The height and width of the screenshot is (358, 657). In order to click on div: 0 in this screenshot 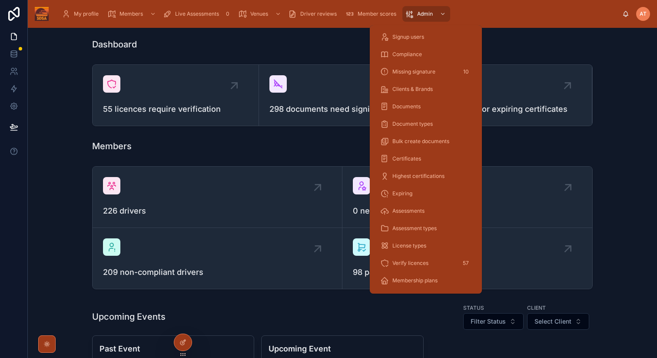, I will do `click(228, 14)`.